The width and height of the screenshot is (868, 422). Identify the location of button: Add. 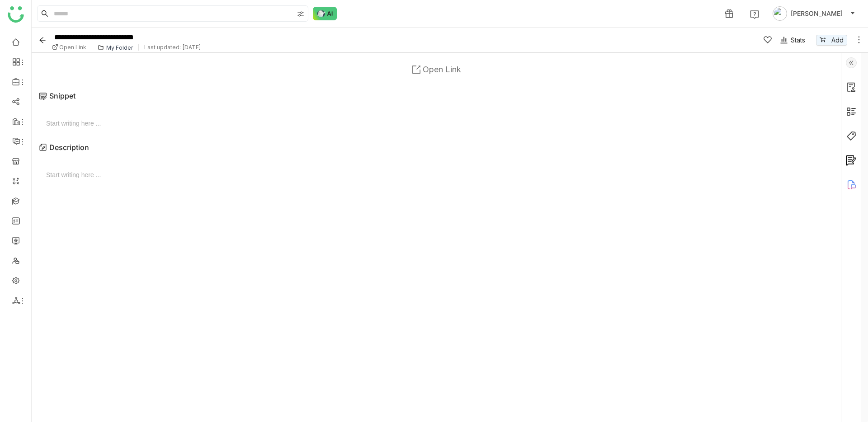
(831, 40).